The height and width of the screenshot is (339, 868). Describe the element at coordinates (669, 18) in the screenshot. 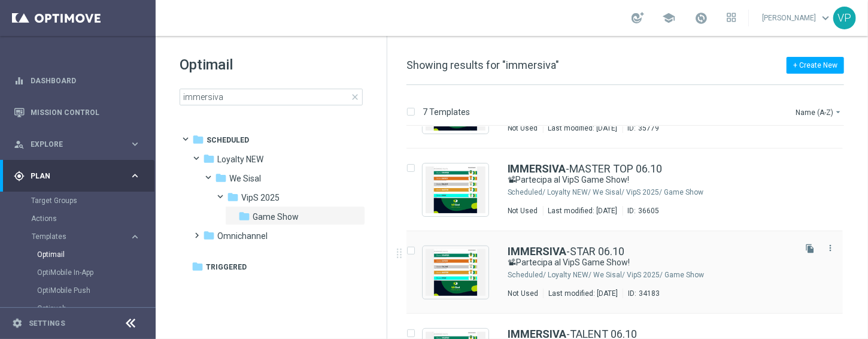

I see `span: school` at that location.